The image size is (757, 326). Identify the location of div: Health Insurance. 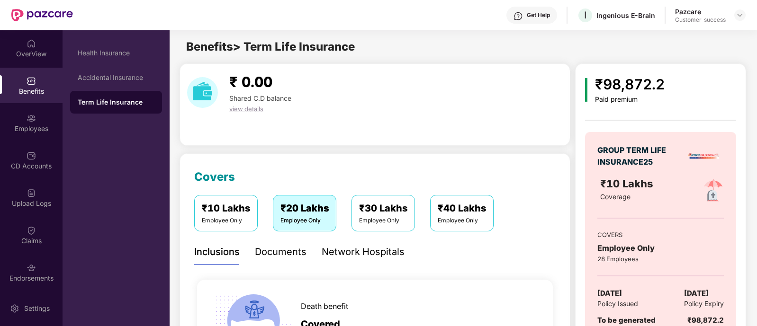
(116, 53).